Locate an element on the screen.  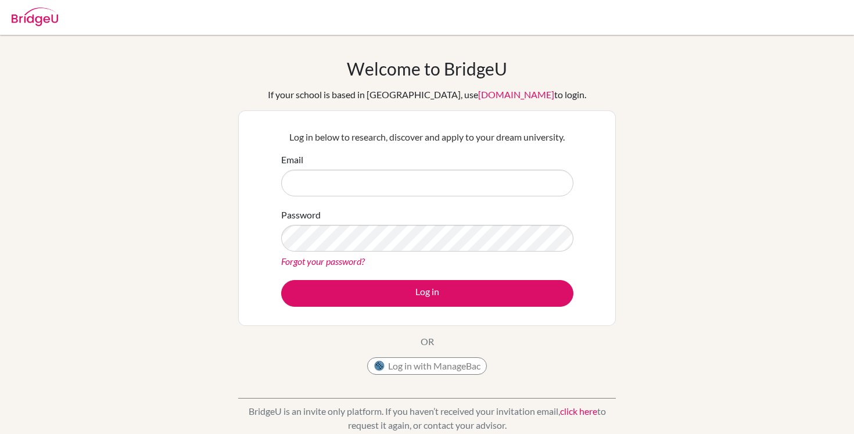
button: Log in with ManageBac is located at coordinates (427, 366).